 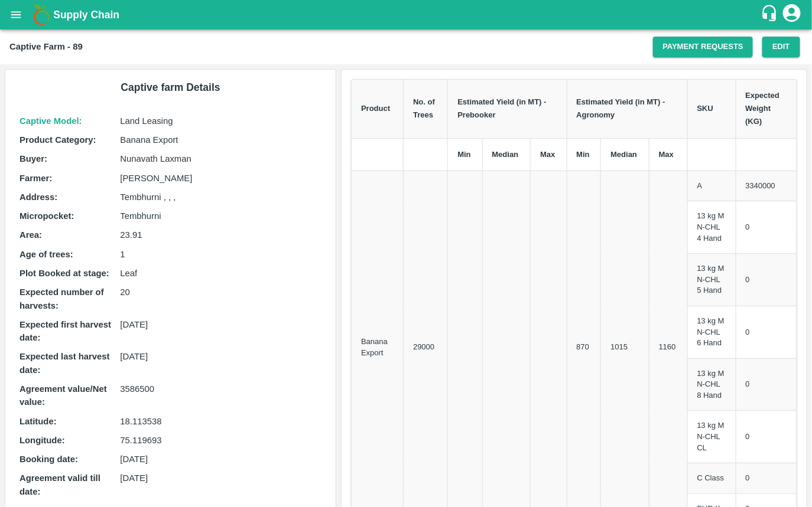 I want to click on b: Captive Model :, so click(x=51, y=121).